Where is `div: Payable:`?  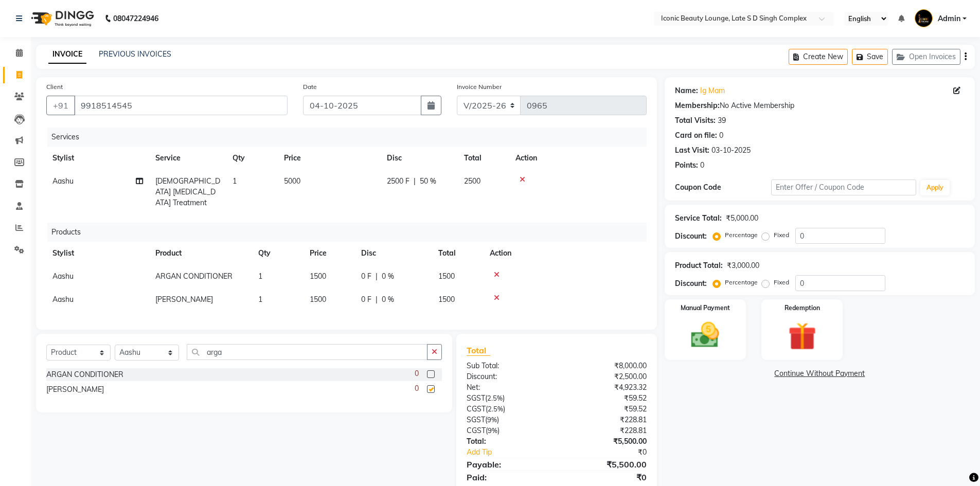
div: Payable: is located at coordinates (508, 464).